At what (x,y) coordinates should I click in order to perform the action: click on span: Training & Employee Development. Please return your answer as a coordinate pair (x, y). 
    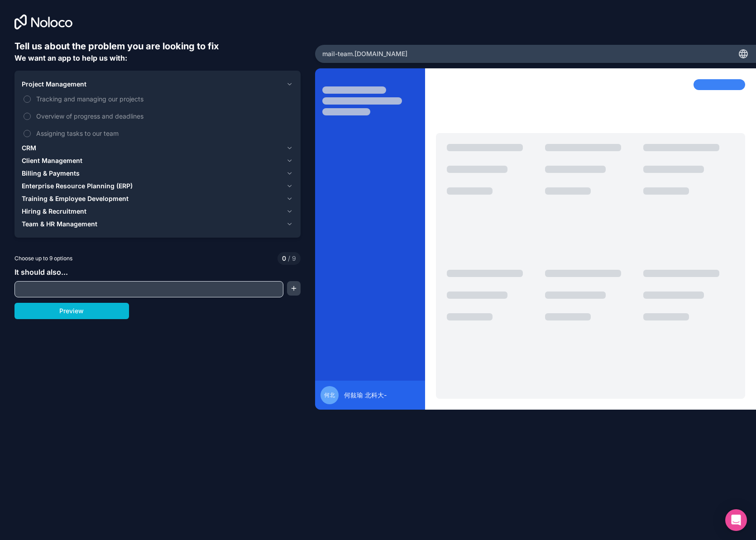
    Looking at the image, I should click on (75, 199).